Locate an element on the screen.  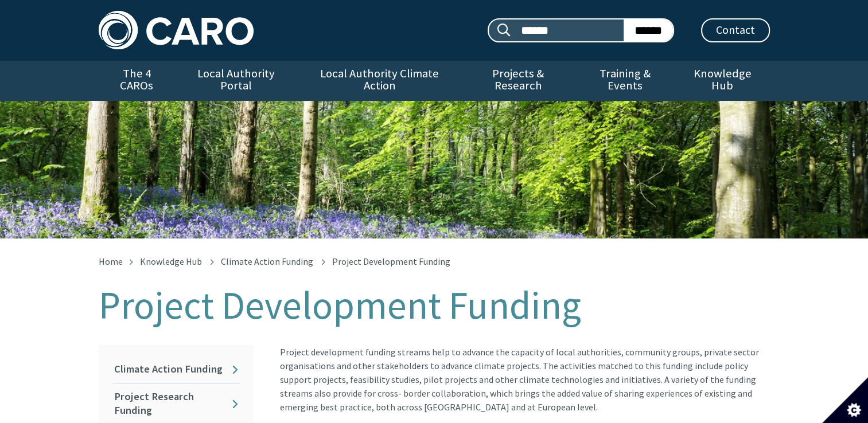
h1: Project Development Funding is located at coordinates (434, 306).